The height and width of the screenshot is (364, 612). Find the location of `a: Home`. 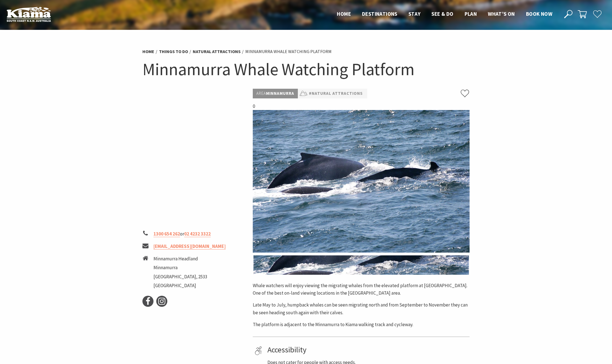

a: Home is located at coordinates (148, 51).